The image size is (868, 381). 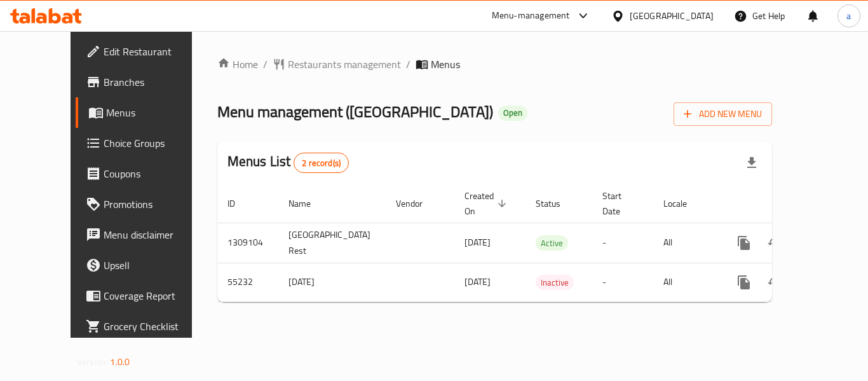 What do you see at coordinates (321, 163) in the screenshot?
I see `div: Total records count` at bounding box center [321, 163].